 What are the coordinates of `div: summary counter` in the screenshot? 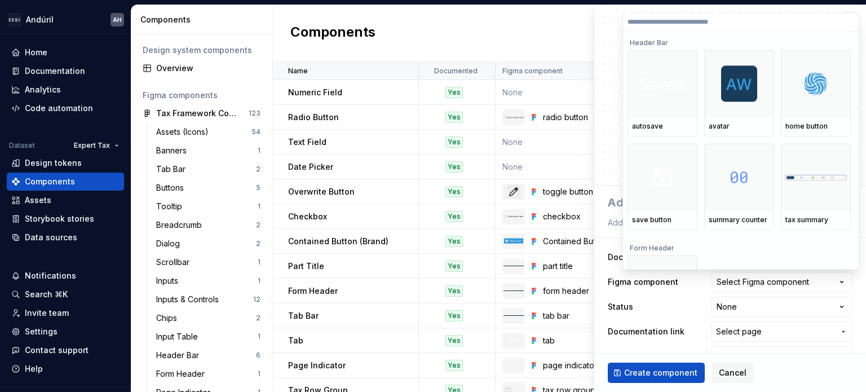 It's located at (739, 221).